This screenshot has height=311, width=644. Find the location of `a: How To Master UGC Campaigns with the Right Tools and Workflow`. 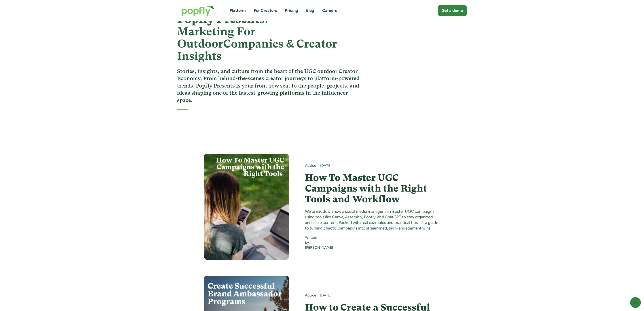

a: How To Master UGC Campaigns with the Right Tools and Workflow is located at coordinates (373, 189).